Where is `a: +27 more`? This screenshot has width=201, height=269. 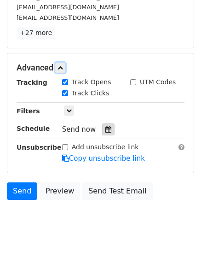
a: +27 more is located at coordinates (36, 33).